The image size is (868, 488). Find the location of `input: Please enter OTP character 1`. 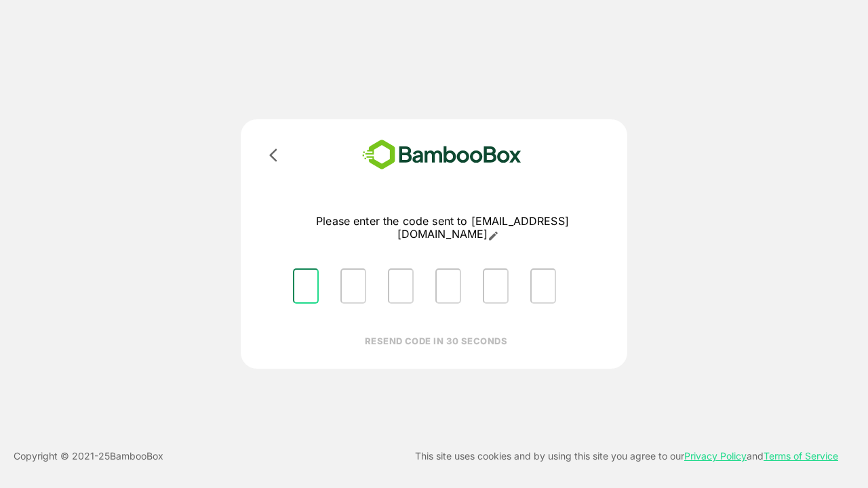

input: Please enter OTP character 1 is located at coordinates (306, 286).